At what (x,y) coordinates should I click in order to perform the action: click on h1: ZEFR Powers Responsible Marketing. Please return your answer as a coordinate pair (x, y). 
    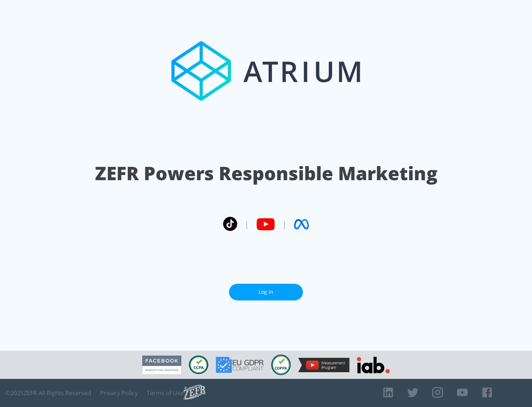
    Looking at the image, I should click on (266, 173).